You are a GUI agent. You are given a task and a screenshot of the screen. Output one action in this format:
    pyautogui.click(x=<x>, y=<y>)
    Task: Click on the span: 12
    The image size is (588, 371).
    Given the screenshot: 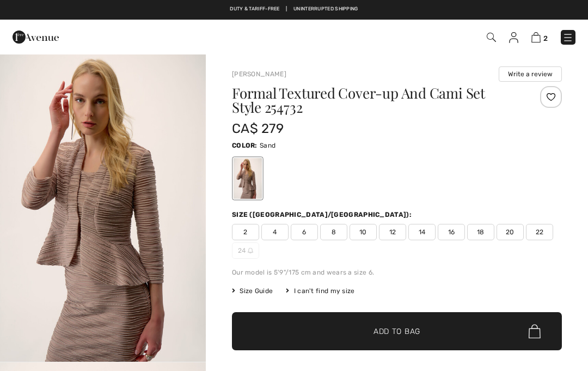 What is the action you would take?
    pyautogui.click(x=393, y=232)
    